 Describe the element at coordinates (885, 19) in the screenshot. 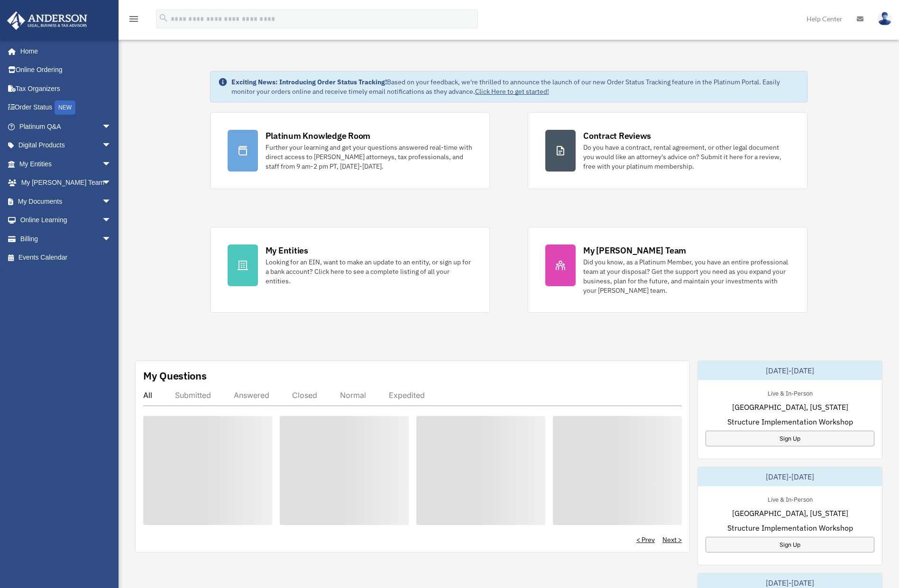

I see `img: User Pic` at that location.